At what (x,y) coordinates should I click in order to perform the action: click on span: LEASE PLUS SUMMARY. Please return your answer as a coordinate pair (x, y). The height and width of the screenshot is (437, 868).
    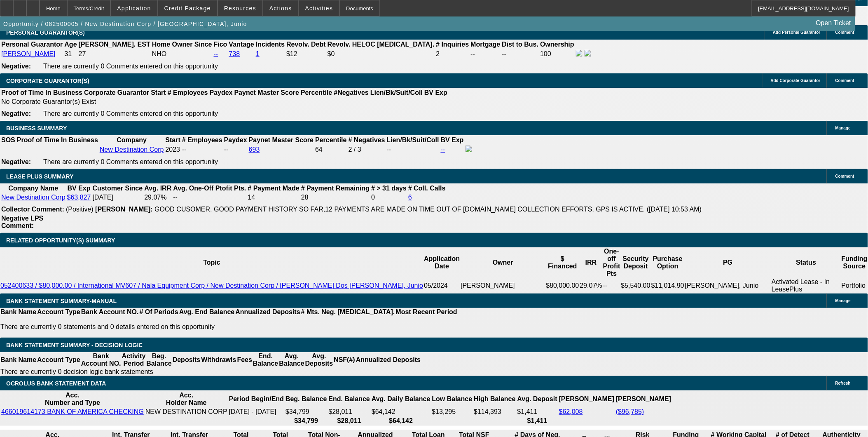
    Looking at the image, I should click on (40, 177).